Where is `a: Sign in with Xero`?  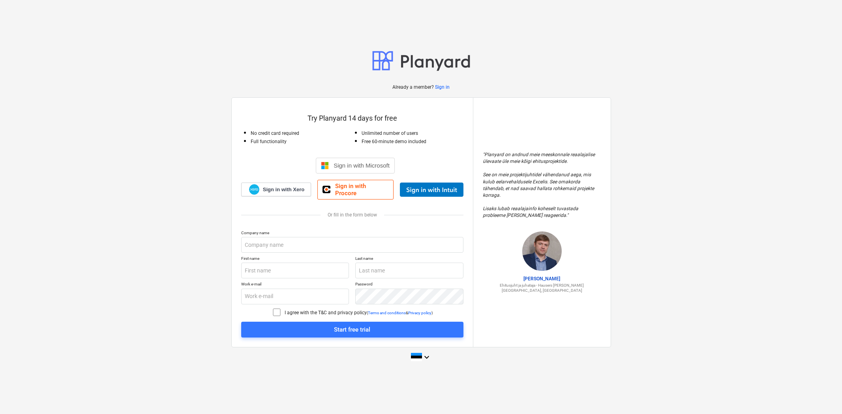 a: Sign in with Xero is located at coordinates (276, 189).